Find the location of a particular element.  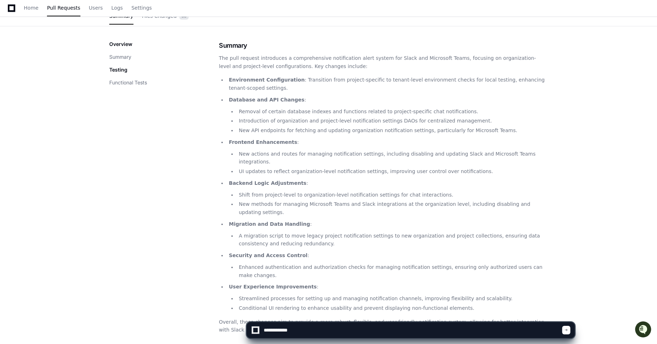

p: Overall, these changes aim to provide a more robust, flexible, and user-friendly notification sys... is located at coordinates (384, 326).